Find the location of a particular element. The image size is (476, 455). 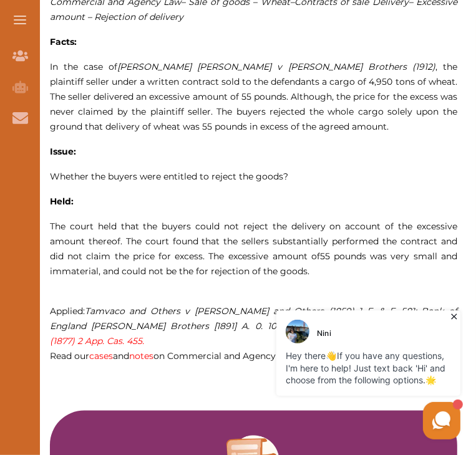

span: Applied: is located at coordinates (253, 326).